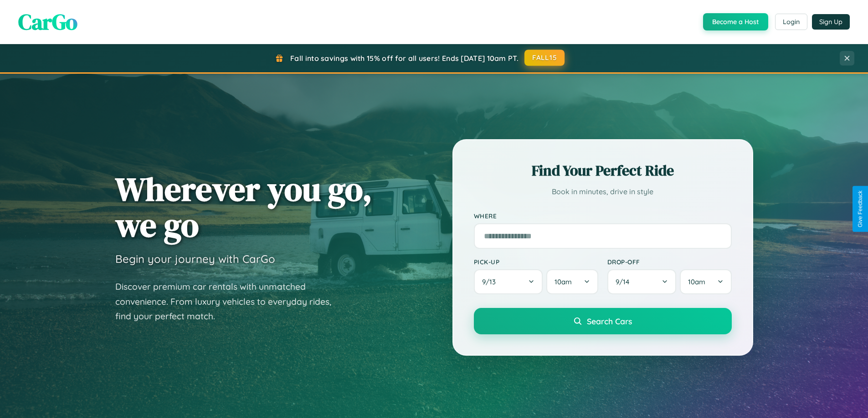  Describe the element at coordinates (244, 207) in the screenshot. I see `h1: Wherever you go, we go` at that location.